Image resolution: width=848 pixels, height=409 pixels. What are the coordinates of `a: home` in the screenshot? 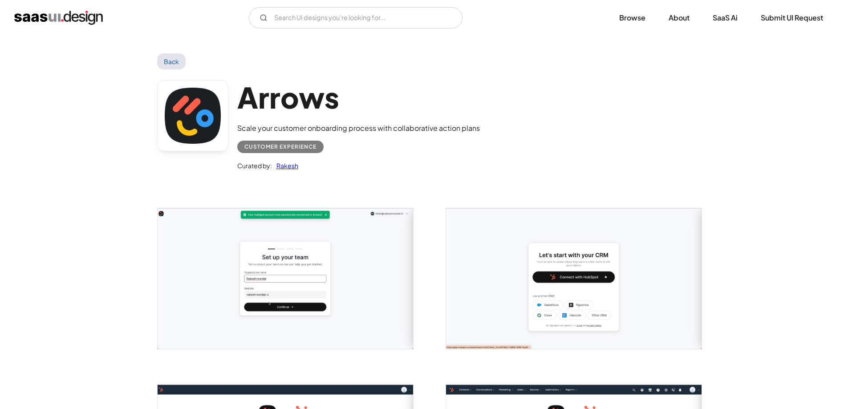 It's located at (58, 18).